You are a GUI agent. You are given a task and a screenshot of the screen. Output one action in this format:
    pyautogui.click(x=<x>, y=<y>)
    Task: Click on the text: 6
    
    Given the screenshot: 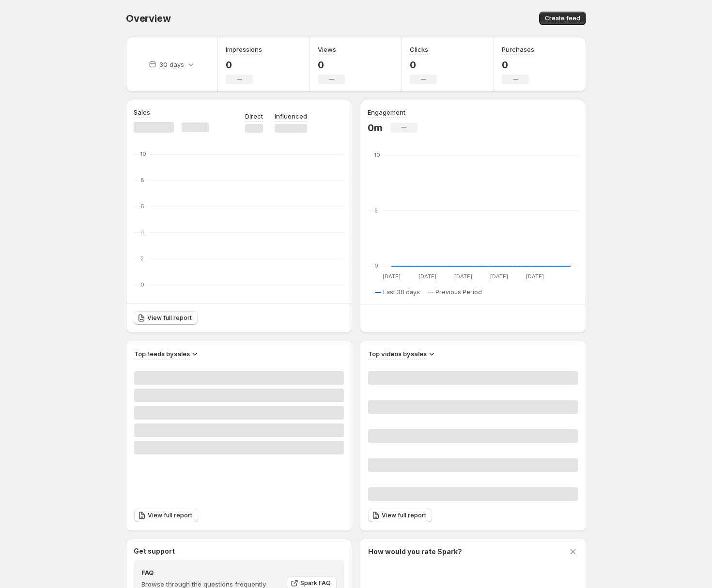 What is the action you would take?
    pyautogui.click(x=143, y=207)
    